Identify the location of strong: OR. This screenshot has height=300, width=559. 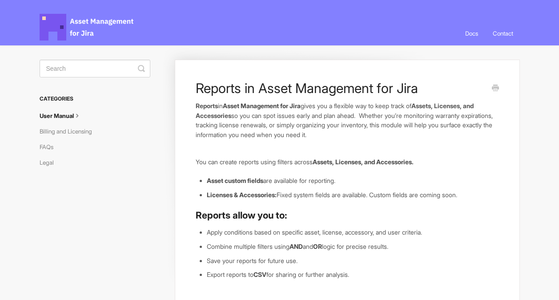
(317, 246).